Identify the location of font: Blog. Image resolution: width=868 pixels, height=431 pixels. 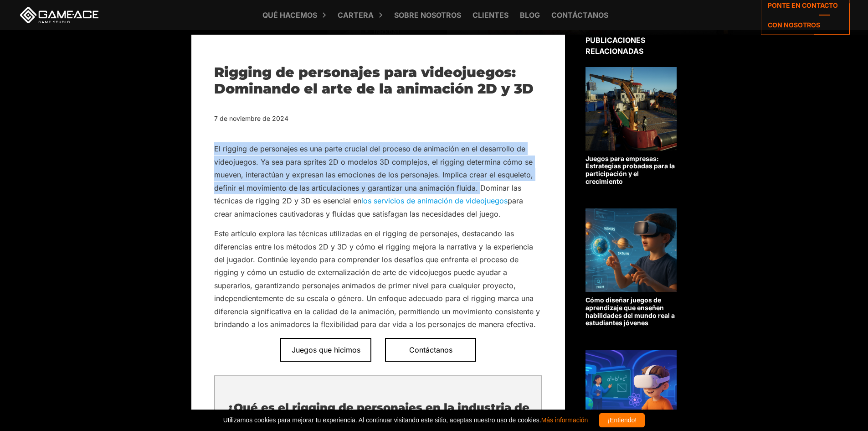
(530, 15).